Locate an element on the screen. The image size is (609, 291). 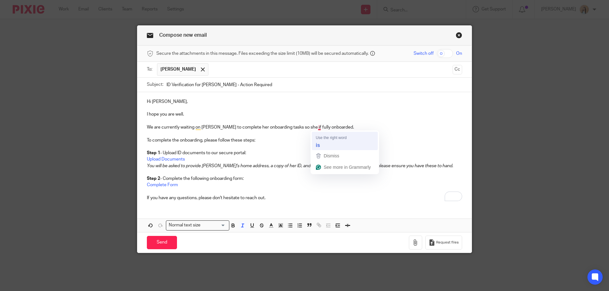
label: Subject: is located at coordinates (155, 85).